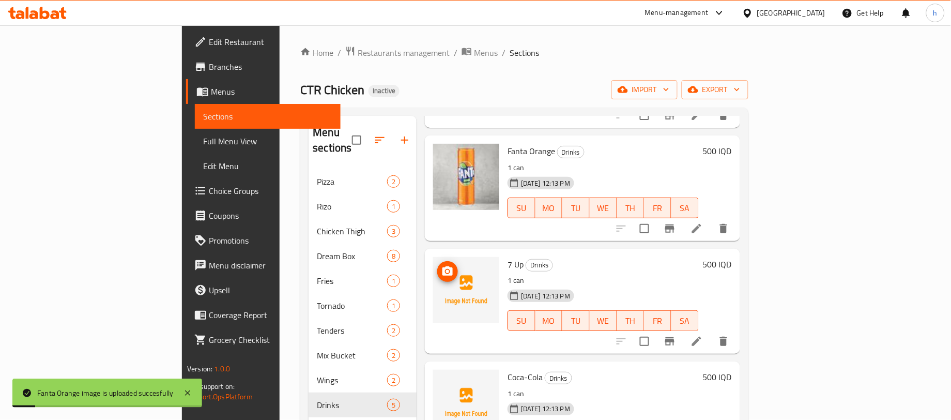  What do you see at coordinates (362, 355) in the screenshot?
I see `div: Mix Bucket2` at bounding box center [362, 355].